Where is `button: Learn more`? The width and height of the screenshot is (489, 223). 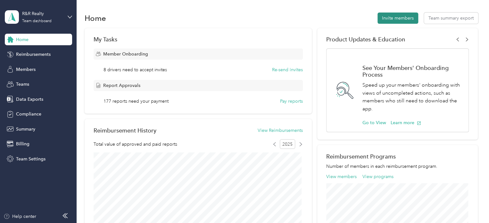
button: Learn more is located at coordinates (406, 122).